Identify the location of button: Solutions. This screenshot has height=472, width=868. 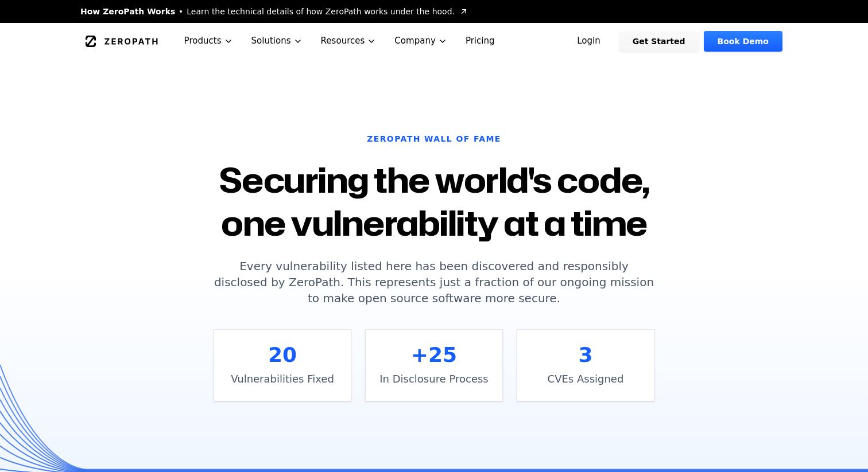
(276, 41).